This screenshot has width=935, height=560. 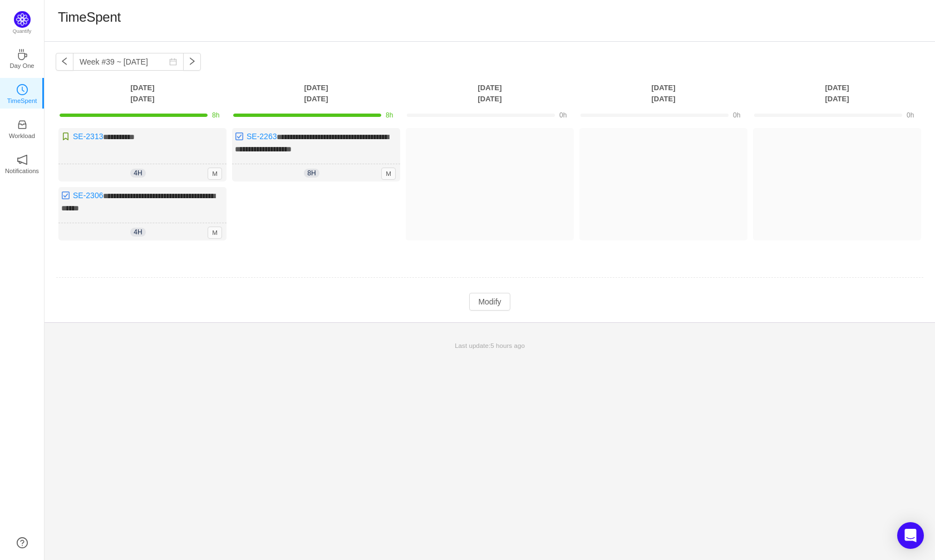 I want to click on p: Notifications, so click(x=22, y=171).